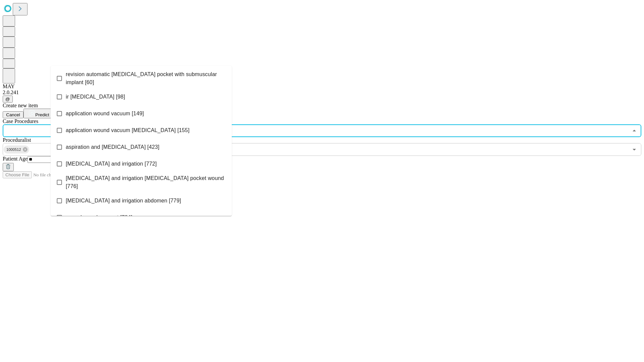 This screenshot has width=644, height=362. Describe the element at coordinates (20, 121) in the screenshot. I see `span: Scheduled Procedure` at that location.